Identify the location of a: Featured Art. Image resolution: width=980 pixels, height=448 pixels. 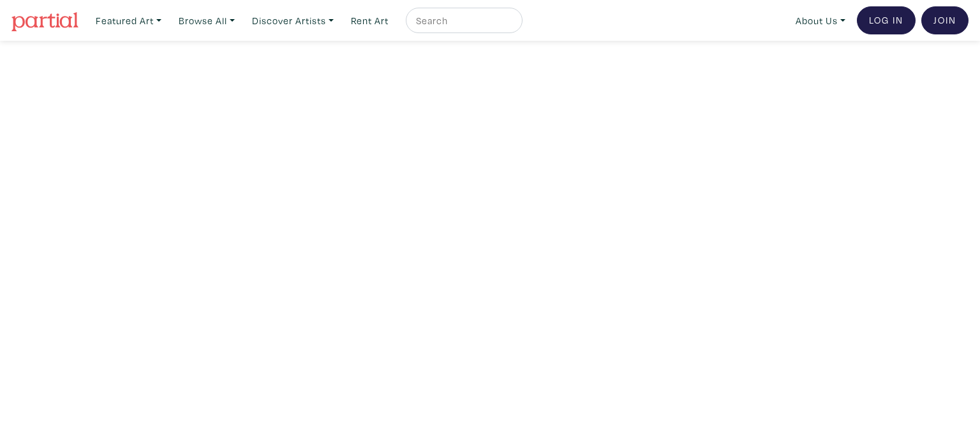
(128, 20).